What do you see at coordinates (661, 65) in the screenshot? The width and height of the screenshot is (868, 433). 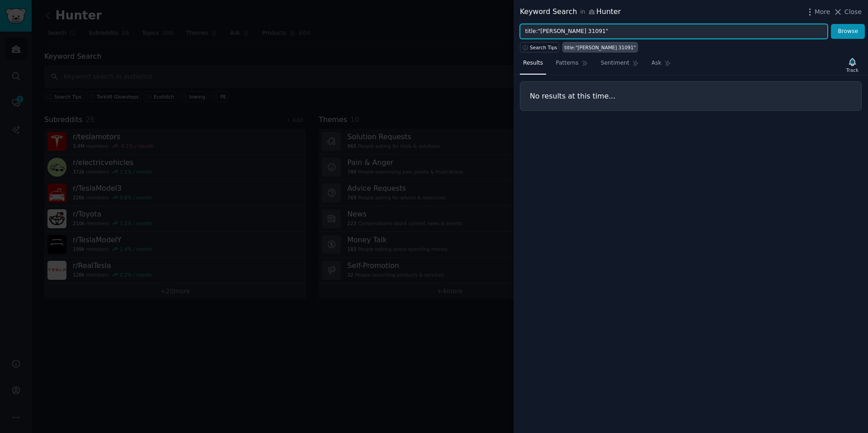 I see `a: Ask` at bounding box center [661, 65].